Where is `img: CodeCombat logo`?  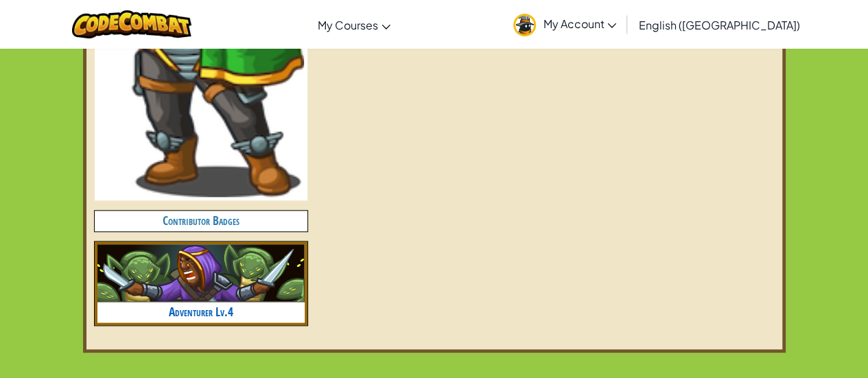
img: CodeCombat logo is located at coordinates (132, 24).